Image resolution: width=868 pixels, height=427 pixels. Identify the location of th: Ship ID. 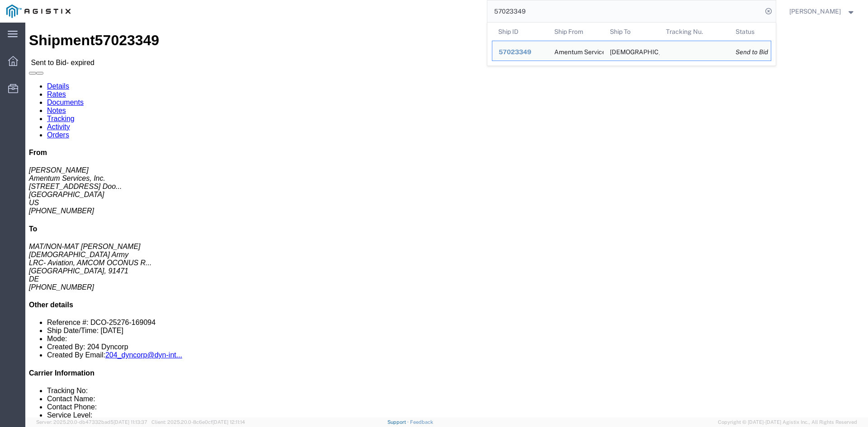
(520, 32).